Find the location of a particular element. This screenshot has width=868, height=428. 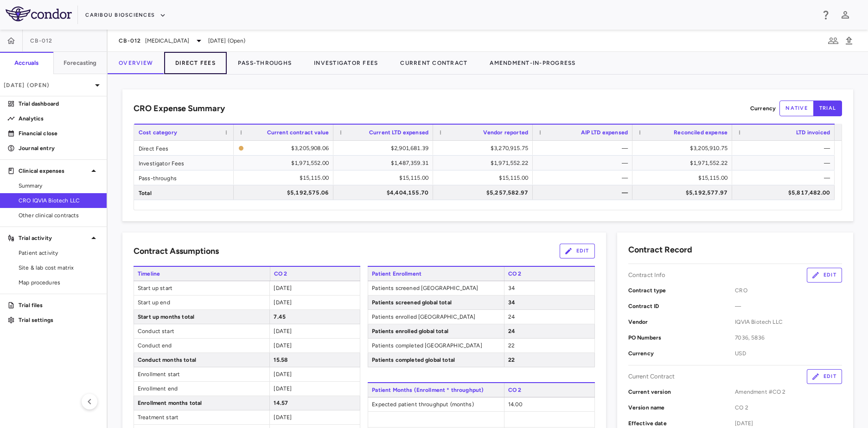

h6: Forecasting is located at coordinates (80, 63).